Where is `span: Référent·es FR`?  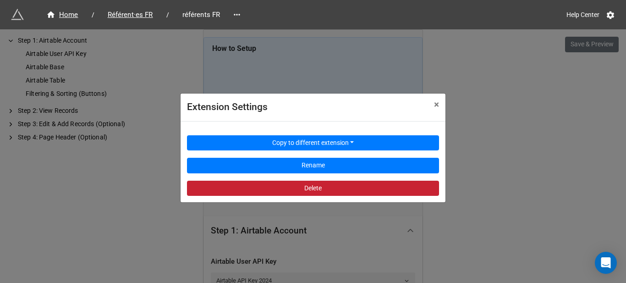 span: Référent·es FR is located at coordinates (130, 15).